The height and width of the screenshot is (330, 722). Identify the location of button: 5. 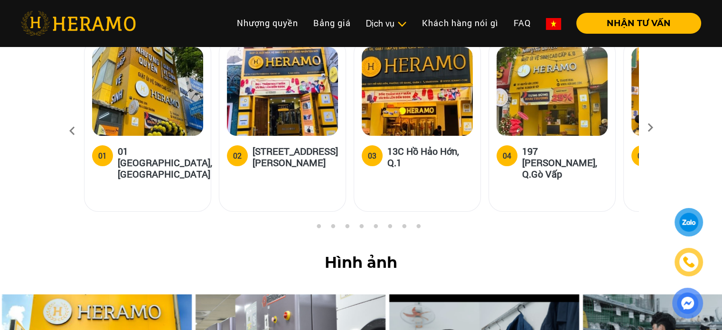
(361, 228).